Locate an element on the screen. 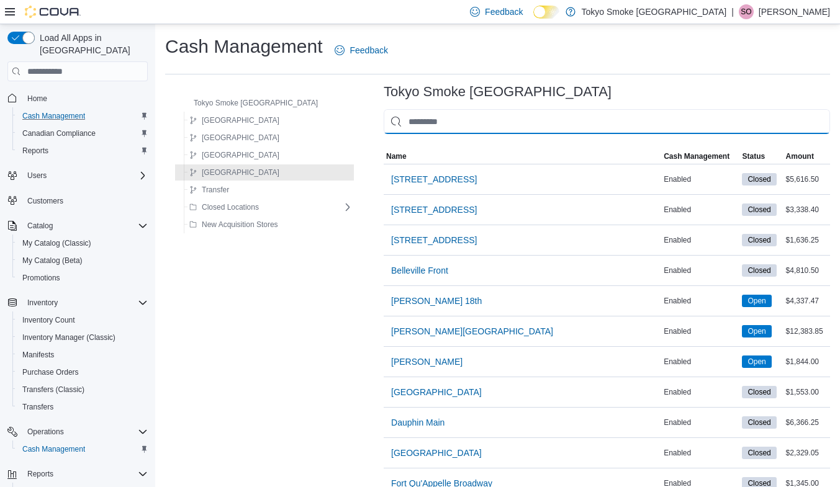  div: $6,366.25 is located at coordinates (806, 423).